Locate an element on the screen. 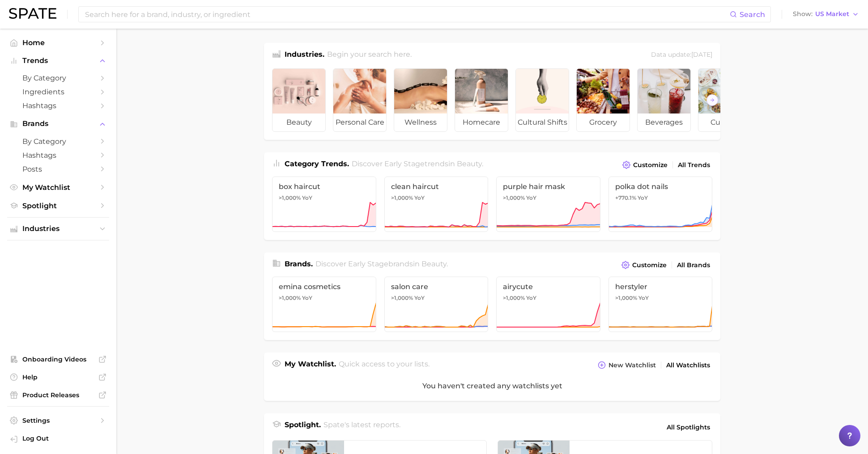  h2: Quick access to your lists. is located at coordinates (384, 365).